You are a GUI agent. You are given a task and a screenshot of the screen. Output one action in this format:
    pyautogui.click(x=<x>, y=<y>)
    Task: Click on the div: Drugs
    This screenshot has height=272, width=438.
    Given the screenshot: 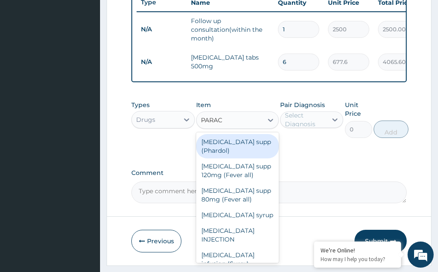 What is the action you would take?
    pyautogui.click(x=146, y=120)
    